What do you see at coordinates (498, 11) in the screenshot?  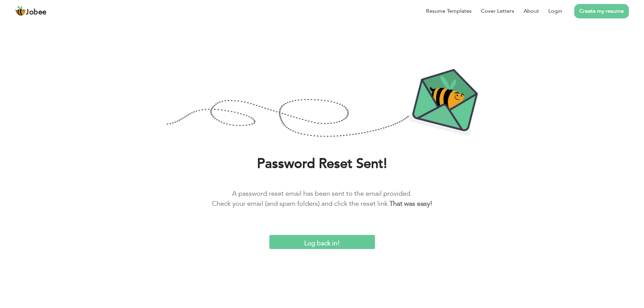 I see `a: Cover Letters` at bounding box center [498, 11].